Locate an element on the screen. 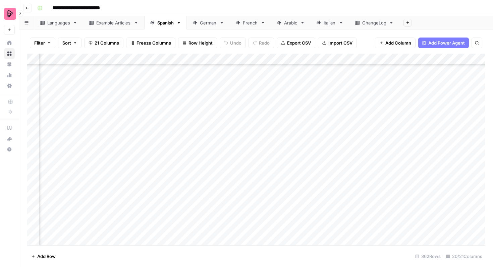  button: Export CSV is located at coordinates (296, 43).